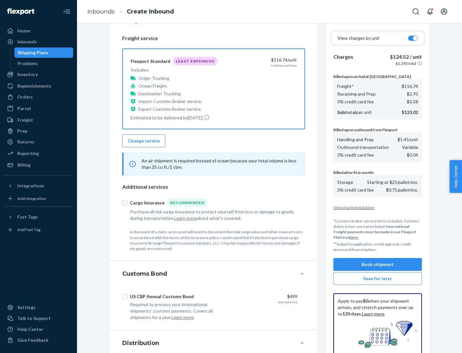  Describe the element at coordinates (288, 302) in the screenshot. I see `div: one-time fee` at that location.